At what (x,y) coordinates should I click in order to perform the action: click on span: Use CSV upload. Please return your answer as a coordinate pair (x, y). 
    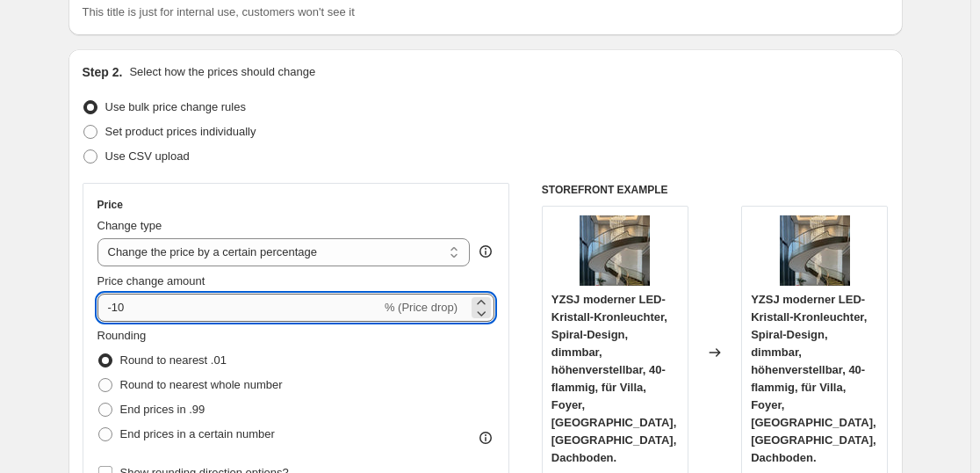
    Looking at the image, I should click on (148, 155).